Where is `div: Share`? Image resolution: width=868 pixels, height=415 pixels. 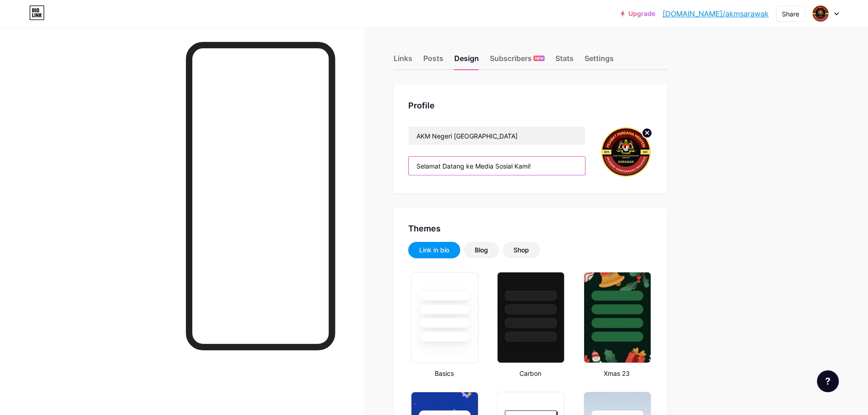 div: Share is located at coordinates (791, 14).